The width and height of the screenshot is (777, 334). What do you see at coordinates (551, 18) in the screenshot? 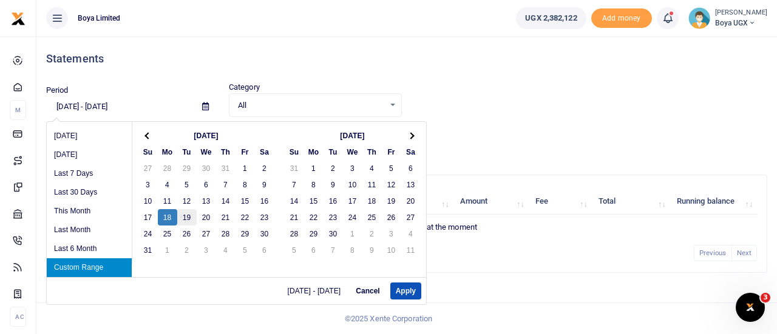
I see `span: UGX 2,382,122` at bounding box center [551, 18].